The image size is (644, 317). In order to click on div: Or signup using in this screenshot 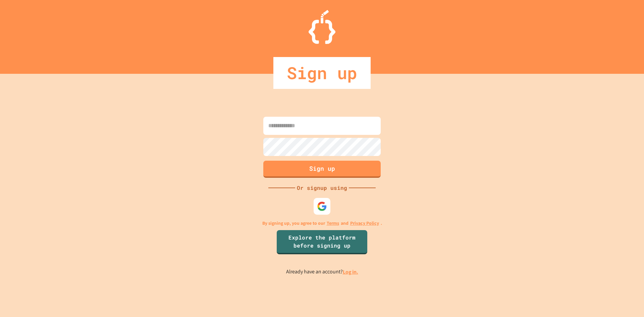, I will do `click(322, 188)`.